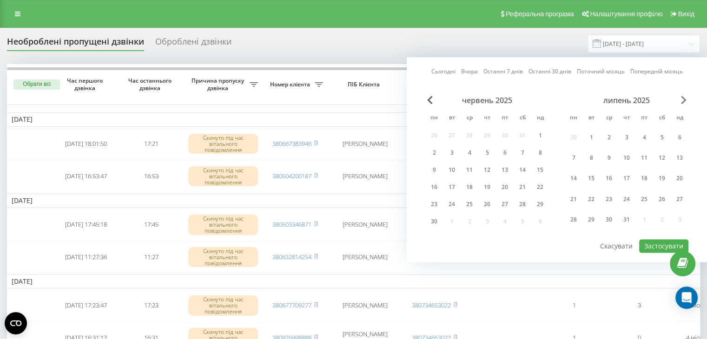 This screenshot has width=707, height=339. I want to click on div: липень 2025, so click(626, 100).